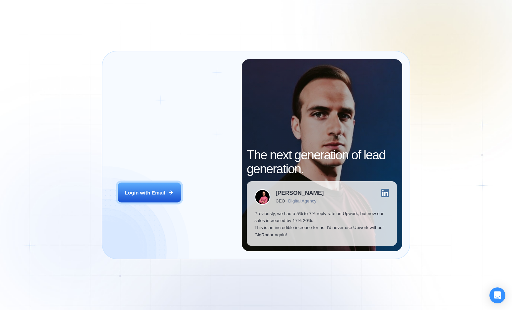  What do you see at coordinates (145, 193) in the screenshot?
I see `div: Login with Email` at bounding box center [145, 193].